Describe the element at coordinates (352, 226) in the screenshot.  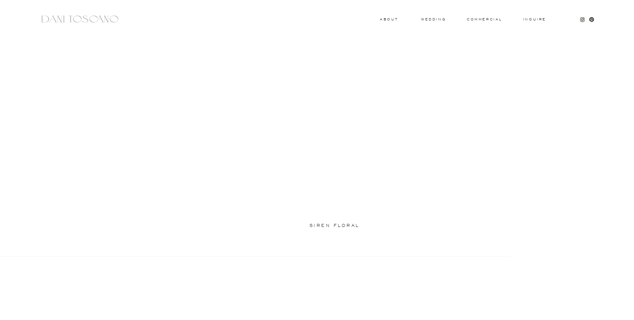
I see `h2: siren floral` at that location.